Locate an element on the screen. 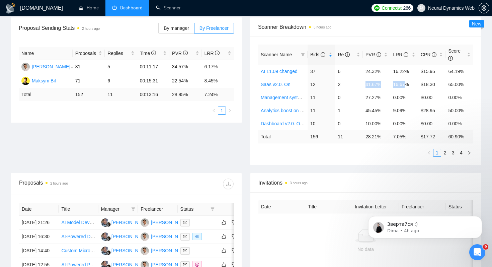 This screenshot has width=492, height=267. td: 27.27% is located at coordinates (377, 97).